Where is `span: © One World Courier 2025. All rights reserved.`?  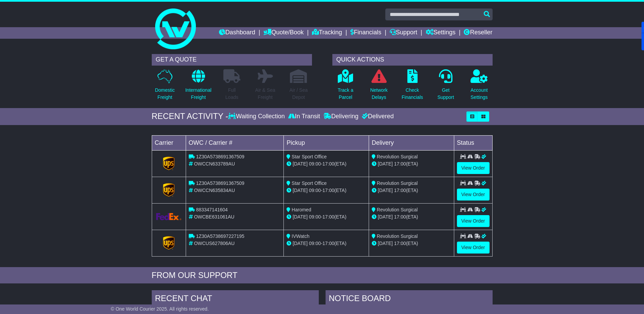
span: © One World Courier 2025. All rights reserved. is located at coordinates (160, 309).